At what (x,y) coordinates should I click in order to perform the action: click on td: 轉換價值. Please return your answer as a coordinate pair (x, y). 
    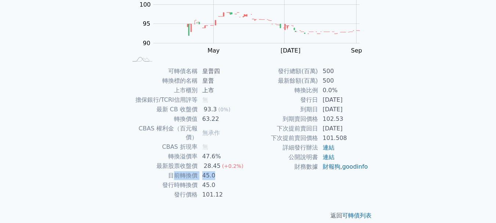
    Looking at the image, I should click on (163, 119).